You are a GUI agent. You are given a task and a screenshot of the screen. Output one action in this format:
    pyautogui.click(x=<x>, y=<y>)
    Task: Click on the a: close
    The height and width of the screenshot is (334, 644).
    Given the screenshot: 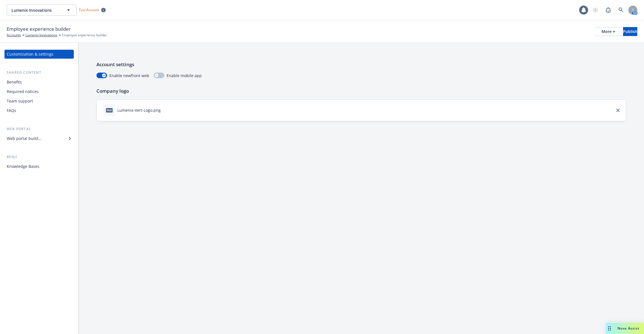 What is the action you would take?
    pyautogui.click(x=618, y=111)
    